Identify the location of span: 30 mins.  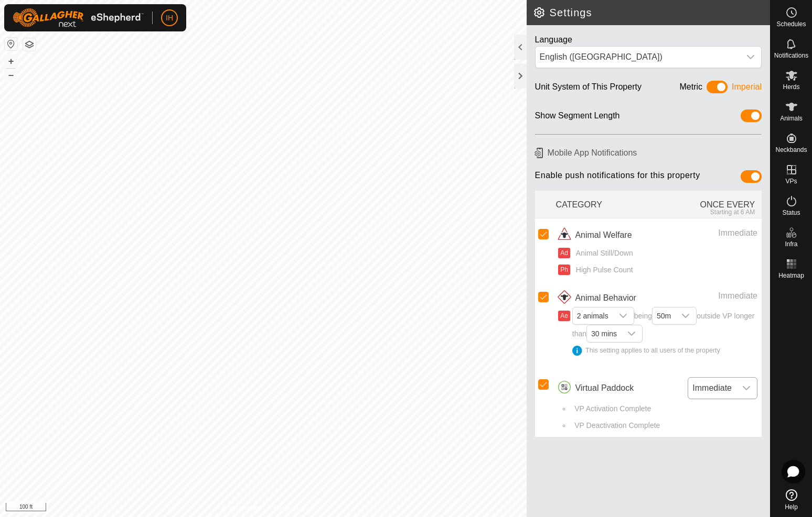
(603, 334).